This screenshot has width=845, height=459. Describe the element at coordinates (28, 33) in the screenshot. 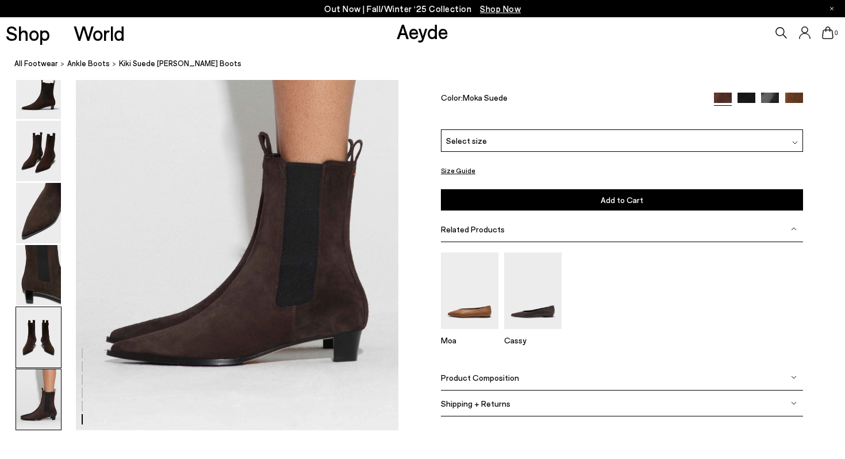

I see `a: Shop` at that location.